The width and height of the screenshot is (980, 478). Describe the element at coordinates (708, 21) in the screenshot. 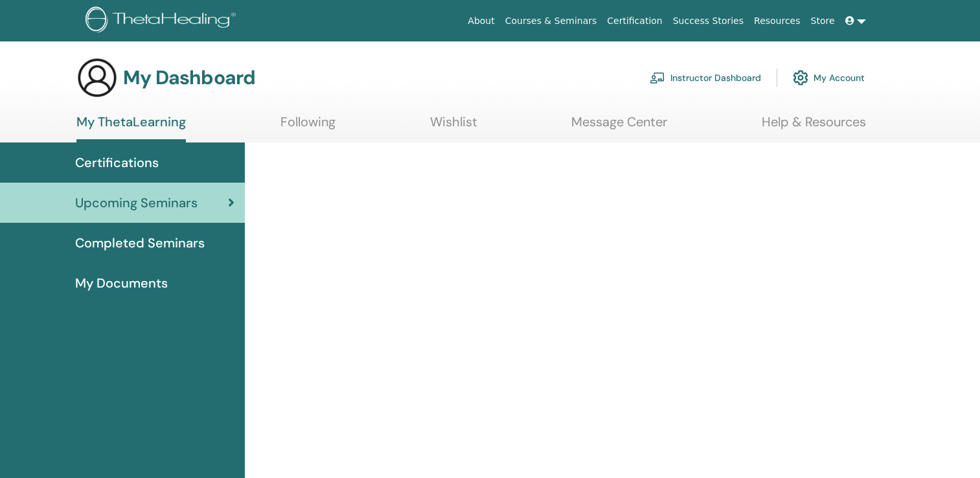

I see `a: Success Stories` at that location.